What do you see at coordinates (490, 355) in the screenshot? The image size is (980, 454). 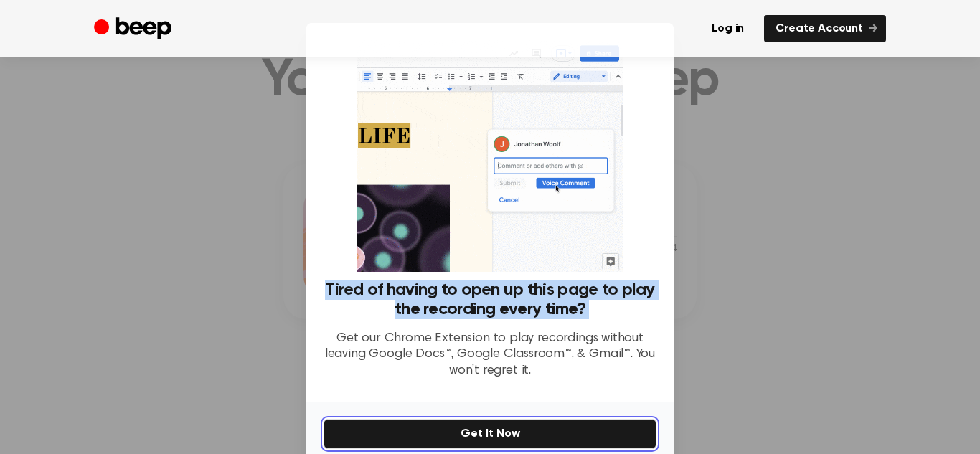 I see `p: Get our Chrome Extension to play recordings without leaving Google Docs™, Google Classroom™, & Gm...` at bounding box center [490, 355].